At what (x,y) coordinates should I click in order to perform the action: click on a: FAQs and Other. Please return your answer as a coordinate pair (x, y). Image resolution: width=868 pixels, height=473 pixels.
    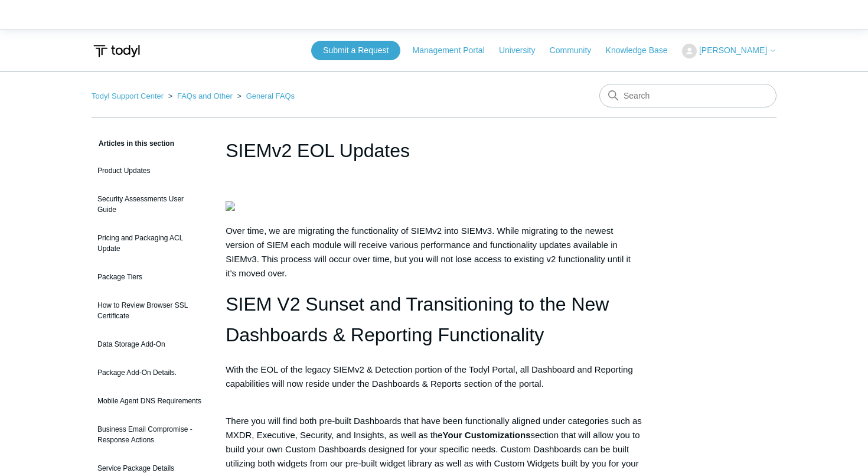
    Looking at the image, I should click on (205, 96).